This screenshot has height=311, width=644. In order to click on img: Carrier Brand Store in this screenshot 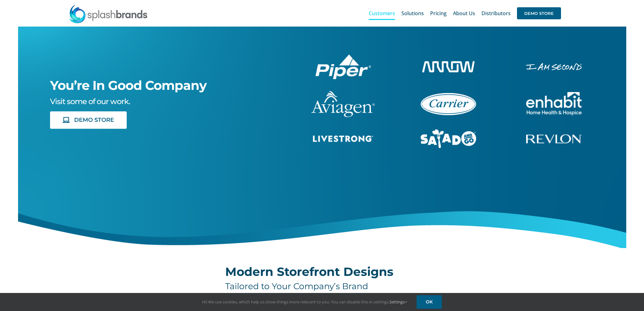, I will do `click(448, 104)`.